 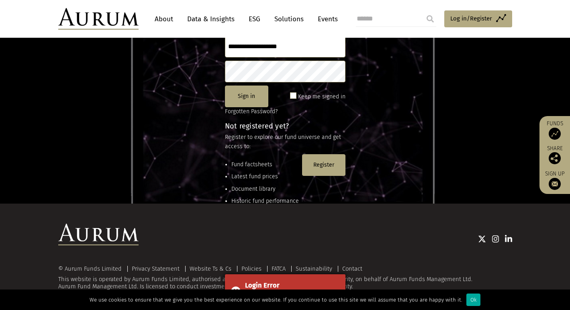 What do you see at coordinates (265, 177) in the screenshot?
I see `li: Latest fund prices` at bounding box center [265, 177].